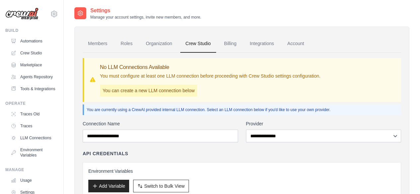  Describe the element at coordinates (33, 89) in the screenshot. I see `a: Tools & Integrations` at that location.